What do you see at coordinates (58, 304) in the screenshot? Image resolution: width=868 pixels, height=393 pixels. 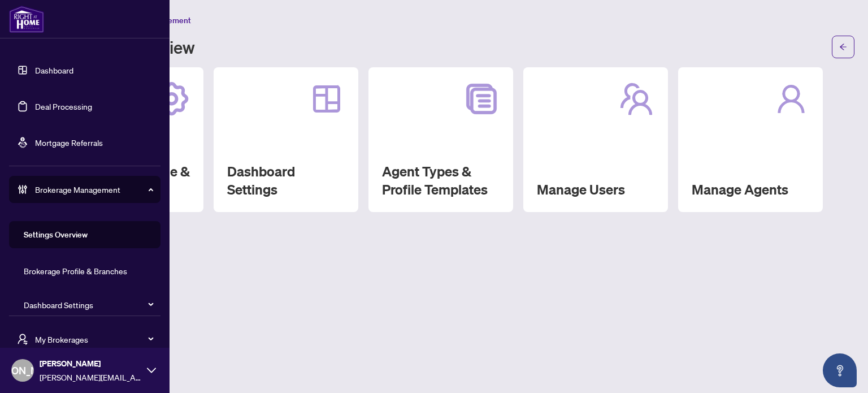 I see `a: Dashboard Settings` at bounding box center [58, 304].